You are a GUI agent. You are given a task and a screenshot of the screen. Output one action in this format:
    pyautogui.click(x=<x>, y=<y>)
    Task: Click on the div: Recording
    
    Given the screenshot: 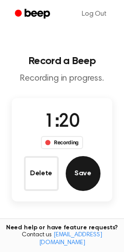 What is the action you would take?
    pyautogui.click(x=62, y=143)
    